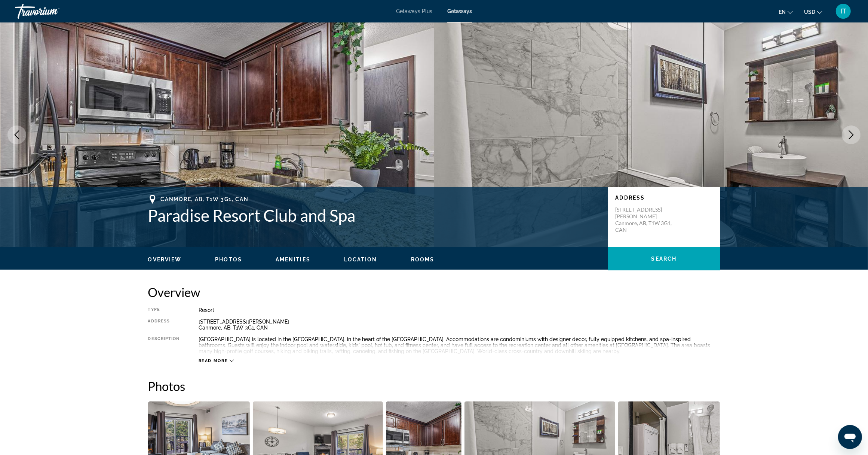 This screenshot has height=455, width=868. I want to click on span: Read more, so click(213, 361).